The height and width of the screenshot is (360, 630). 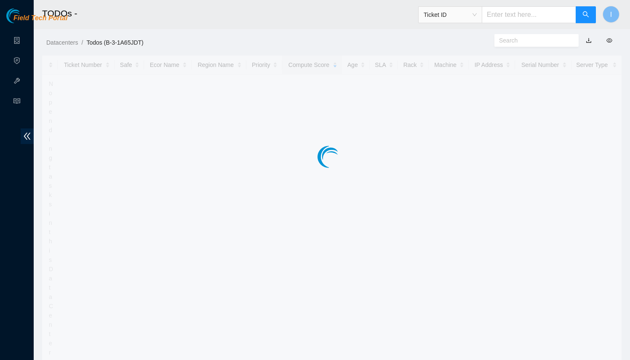 What do you see at coordinates (40, 18) in the screenshot?
I see `span: Field Tech Portal` at bounding box center [40, 18].